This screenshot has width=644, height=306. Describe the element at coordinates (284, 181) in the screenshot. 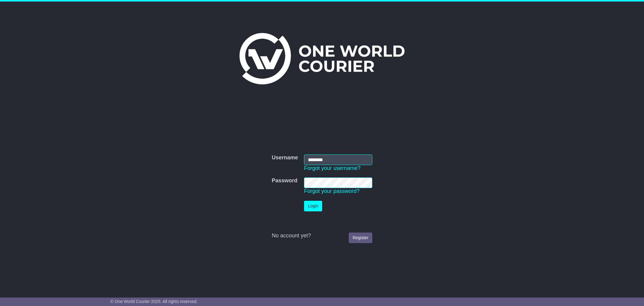

I see `label: Password` at that location.